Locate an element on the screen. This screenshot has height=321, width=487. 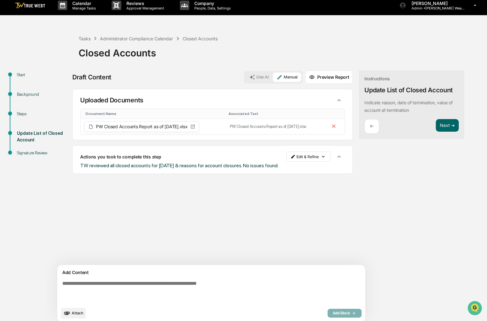
button: Preview Report is located at coordinates (329, 77).